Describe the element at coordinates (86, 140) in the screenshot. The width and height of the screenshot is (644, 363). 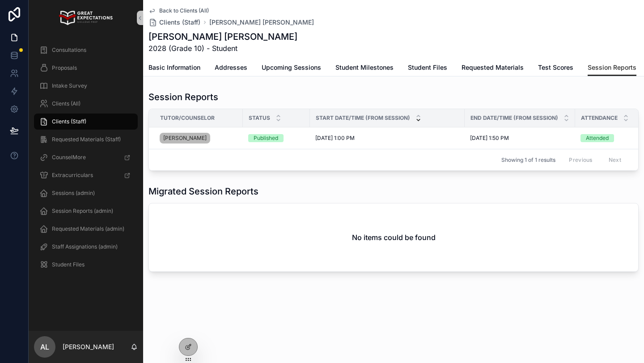
I see `a: Requested Materials (Staff)` at that location.